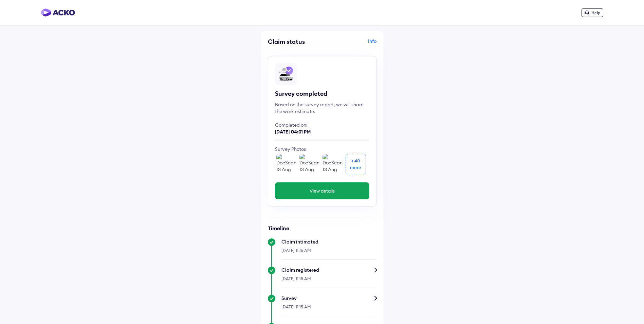  What do you see at coordinates (322, 149) in the screenshot?
I see `div: Survey Photos` at bounding box center [322, 149].